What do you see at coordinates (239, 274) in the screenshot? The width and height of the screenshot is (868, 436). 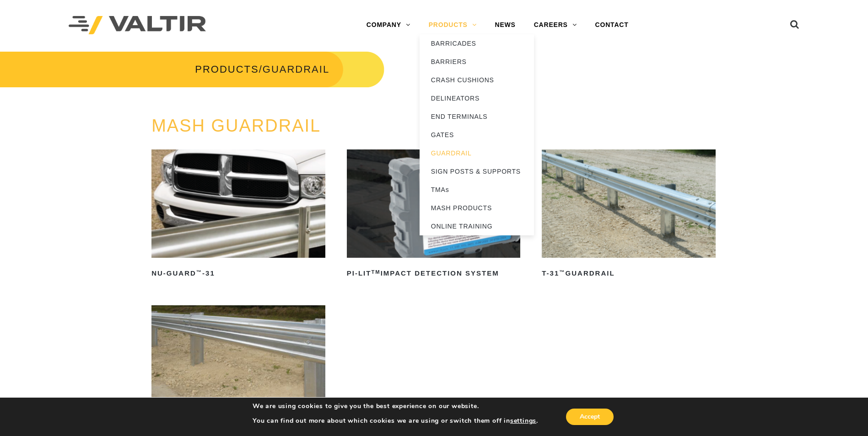 I see `h2: NU-GUARD -31` at bounding box center [239, 274].